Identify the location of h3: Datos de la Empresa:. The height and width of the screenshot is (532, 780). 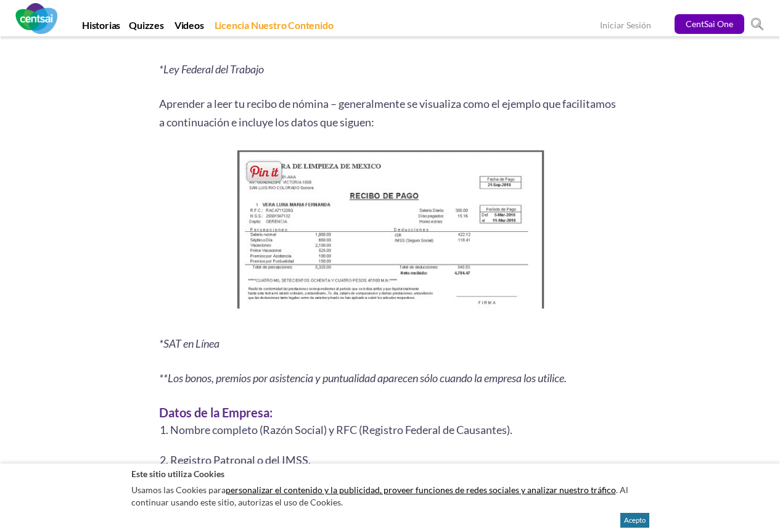
(390, 413).